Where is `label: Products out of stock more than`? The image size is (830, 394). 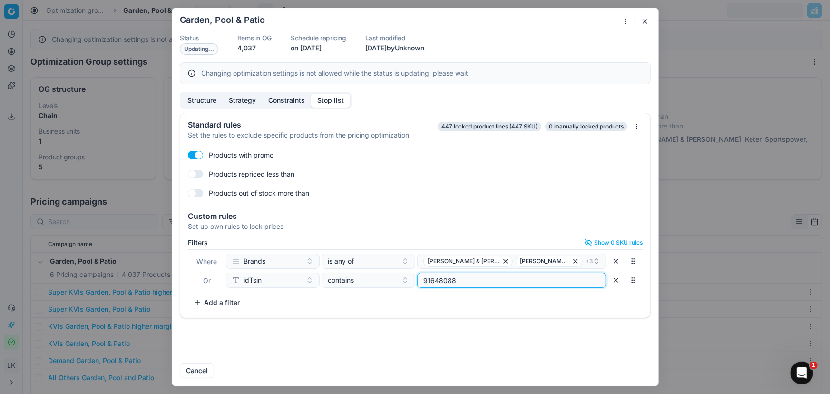
label: Products out of stock more than is located at coordinates (259, 193).